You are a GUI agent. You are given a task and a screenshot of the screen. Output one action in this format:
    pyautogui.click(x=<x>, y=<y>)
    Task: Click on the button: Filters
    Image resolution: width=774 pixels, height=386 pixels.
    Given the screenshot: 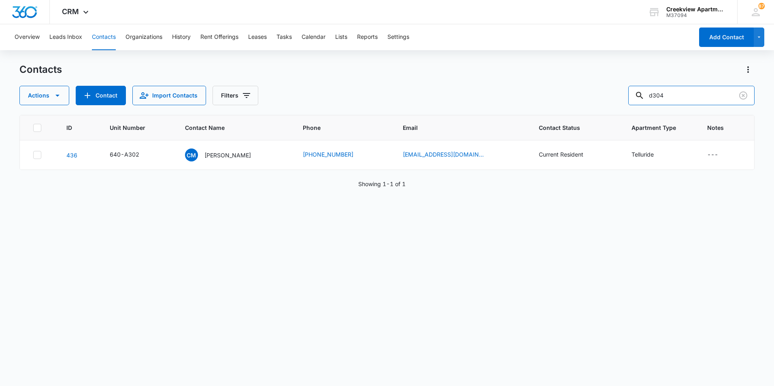 What is the action you would take?
    pyautogui.click(x=235, y=96)
    